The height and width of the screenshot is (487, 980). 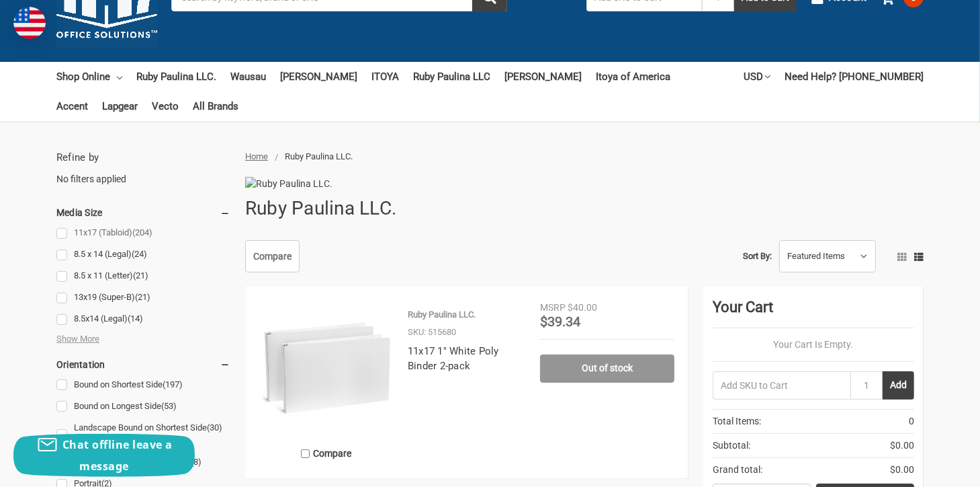 What do you see at coordinates (757, 77) in the screenshot?
I see `a: USD` at bounding box center [757, 77].